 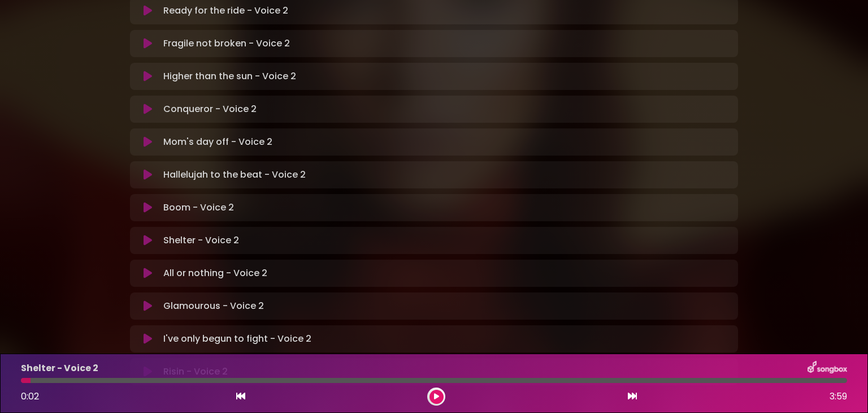 I want to click on p: I've only begun to fight - Voice 2, so click(x=237, y=339).